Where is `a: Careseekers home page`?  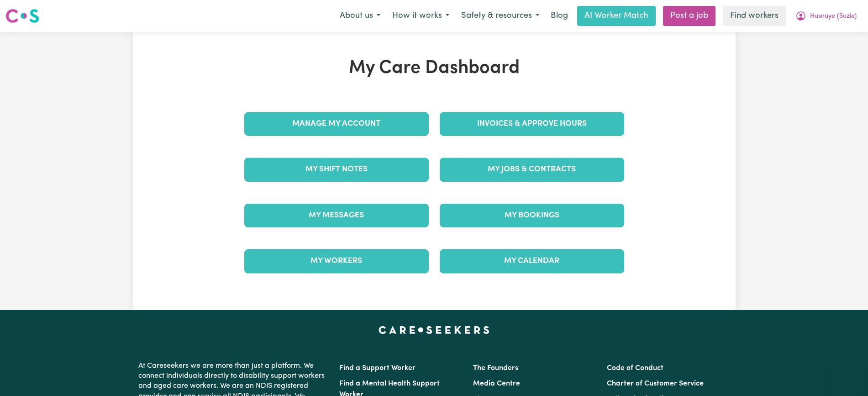
a: Careseekers home page is located at coordinates (434, 330).